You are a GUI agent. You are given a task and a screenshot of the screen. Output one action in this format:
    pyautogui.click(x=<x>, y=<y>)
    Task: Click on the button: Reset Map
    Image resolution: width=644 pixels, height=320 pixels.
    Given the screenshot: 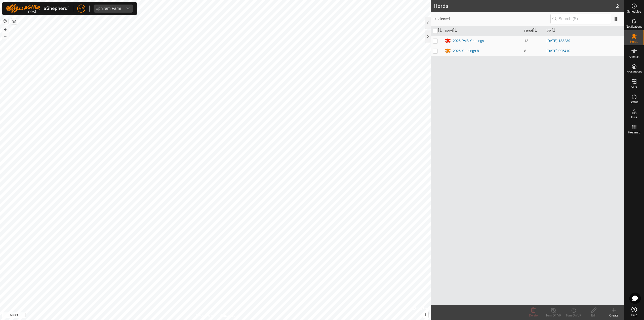 What is the action you would take?
    pyautogui.click(x=5, y=21)
    